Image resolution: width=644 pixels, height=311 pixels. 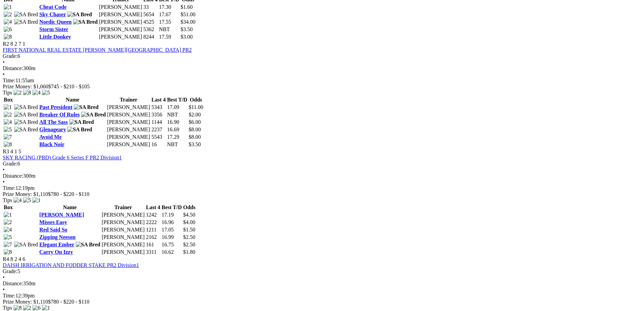 I want to click on div: 12:19pm, so click(x=322, y=188).